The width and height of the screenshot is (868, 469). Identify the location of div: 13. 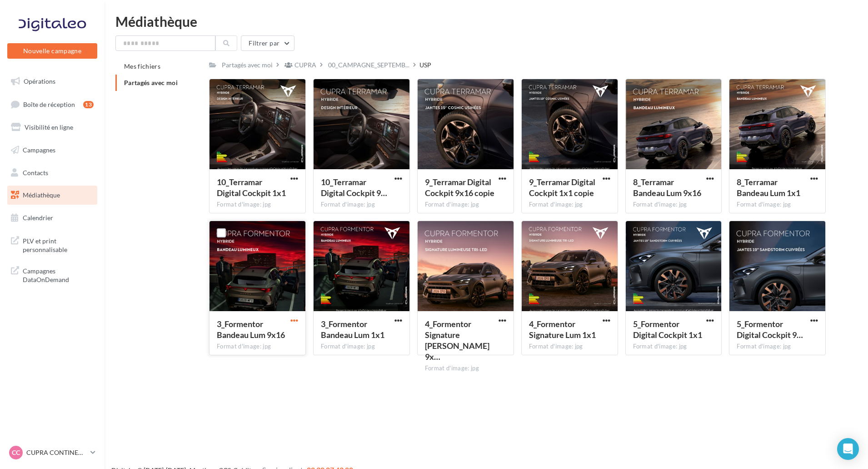
(89, 105).